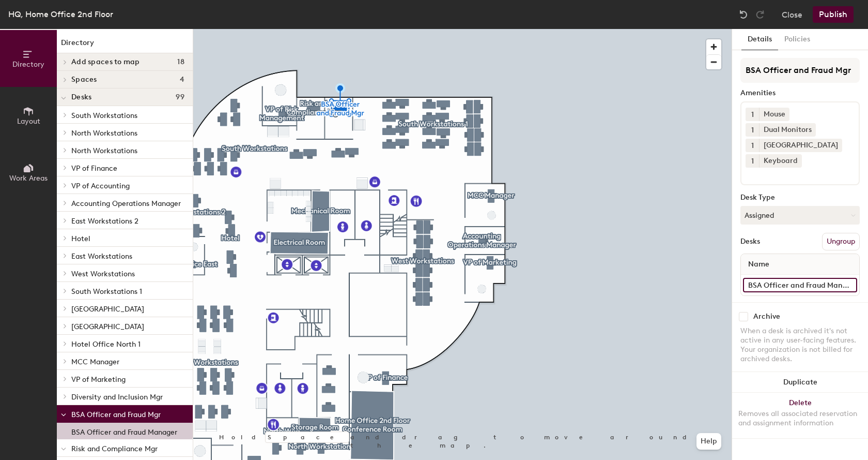  What do you see at coordinates (105, 221) in the screenshot?
I see `span: East Workstations 2` at bounding box center [105, 221].